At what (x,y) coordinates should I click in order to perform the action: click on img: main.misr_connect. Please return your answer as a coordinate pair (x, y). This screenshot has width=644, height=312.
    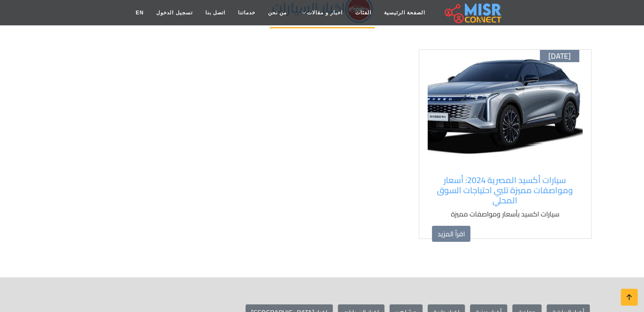
    Looking at the image, I should click on (473, 13).